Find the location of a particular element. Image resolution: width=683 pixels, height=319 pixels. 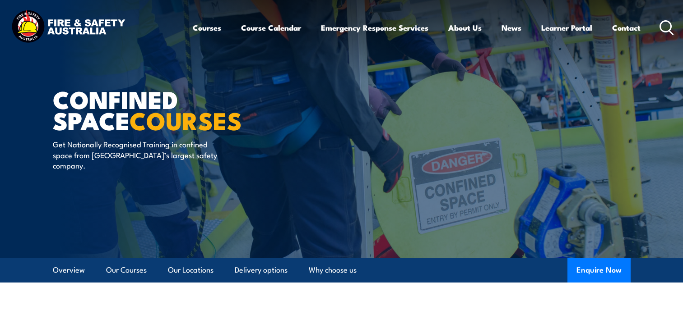

a: Emergency Response Services is located at coordinates (374, 28).